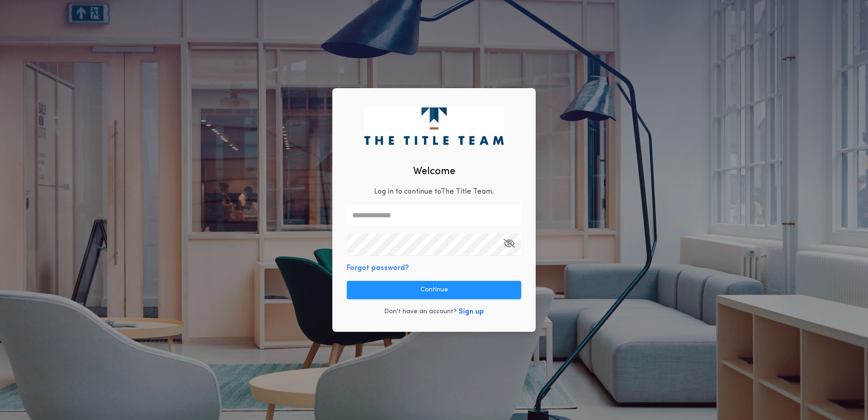 This screenshot has height=420, width=868. Describe the element at coordinates (434, 171) in the screenshot. I see `h2: Welcome` at that location.